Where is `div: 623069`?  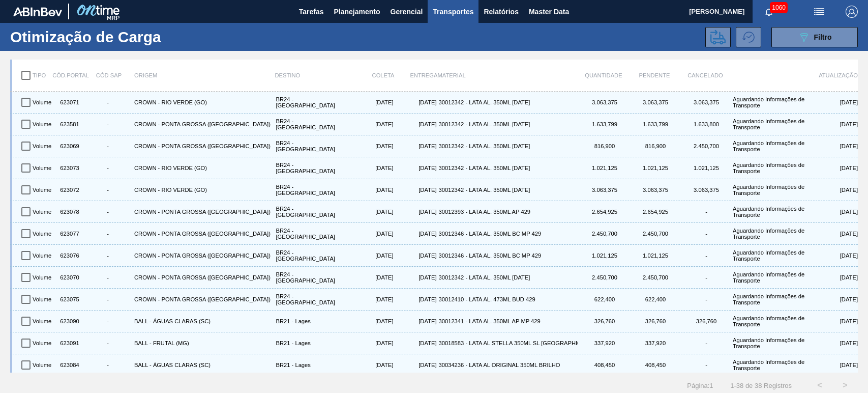
div: 623069 is located at coordinates (69, 146).